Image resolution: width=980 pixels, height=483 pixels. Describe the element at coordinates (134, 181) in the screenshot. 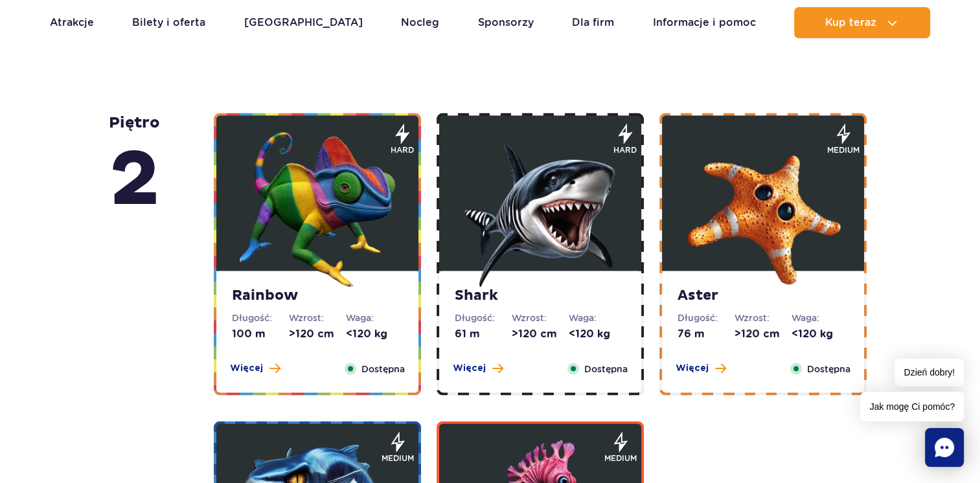

I see `span: 2` at that location.